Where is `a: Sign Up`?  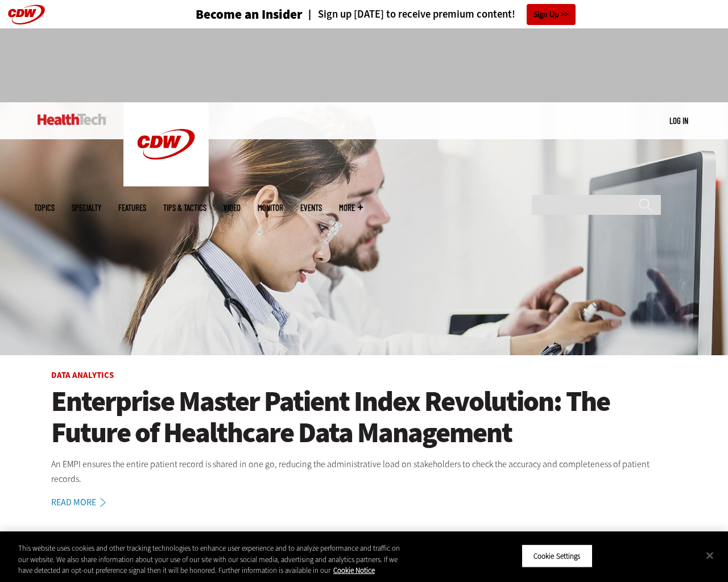
a: Sign Up is located at coordinates (551, 14).